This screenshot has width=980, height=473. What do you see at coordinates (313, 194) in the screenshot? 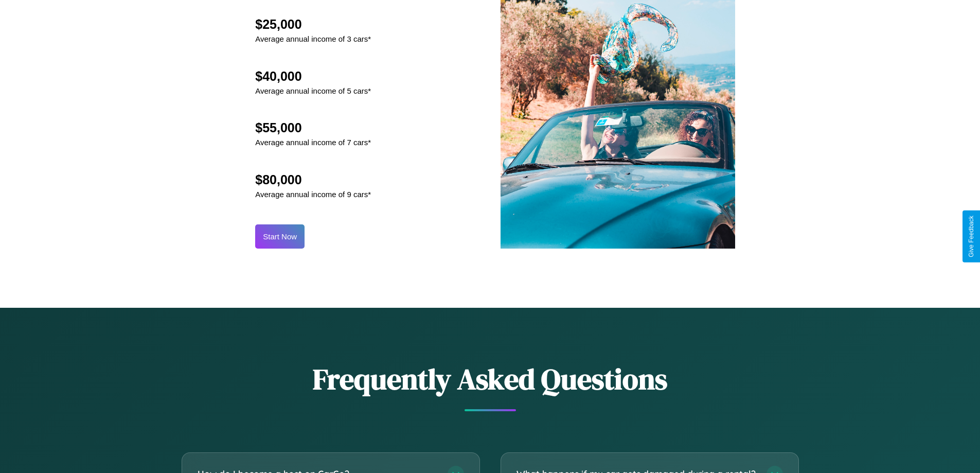
I see `p: Average annual income of 9 cars*` at bounding box center [313, 194].